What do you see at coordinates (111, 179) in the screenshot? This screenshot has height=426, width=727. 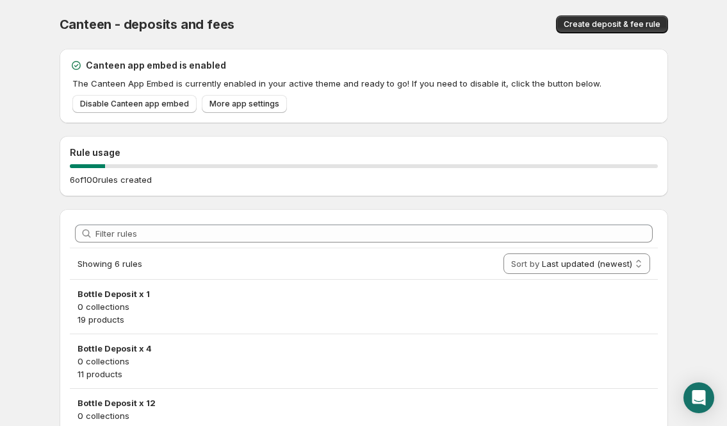 I see `p: 6 of 100 rules created` at bounding box center [111, 179].